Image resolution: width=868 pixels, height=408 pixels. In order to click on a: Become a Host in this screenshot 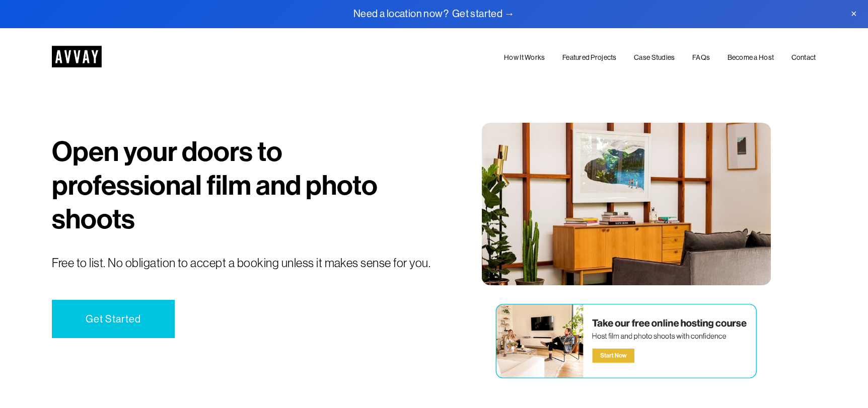, I will do `click(751, 58)`.